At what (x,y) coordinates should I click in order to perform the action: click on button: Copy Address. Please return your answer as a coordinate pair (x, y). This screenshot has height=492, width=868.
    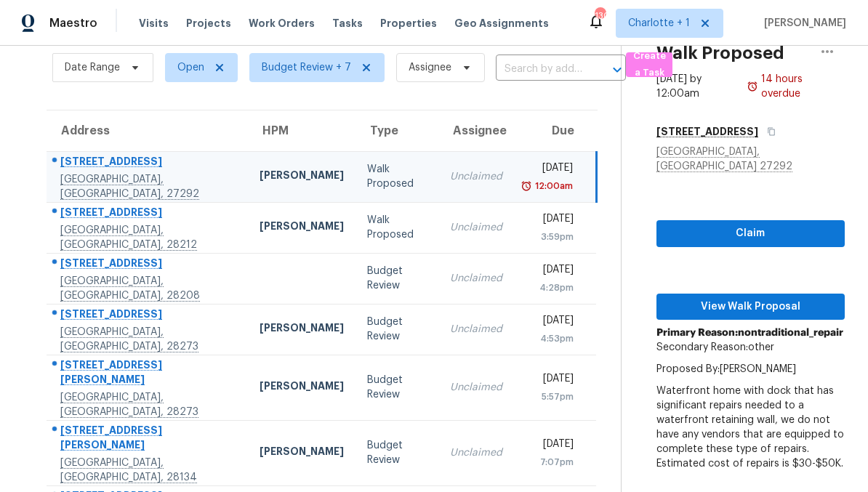
    Looking at the image, I should click on (768, 131).